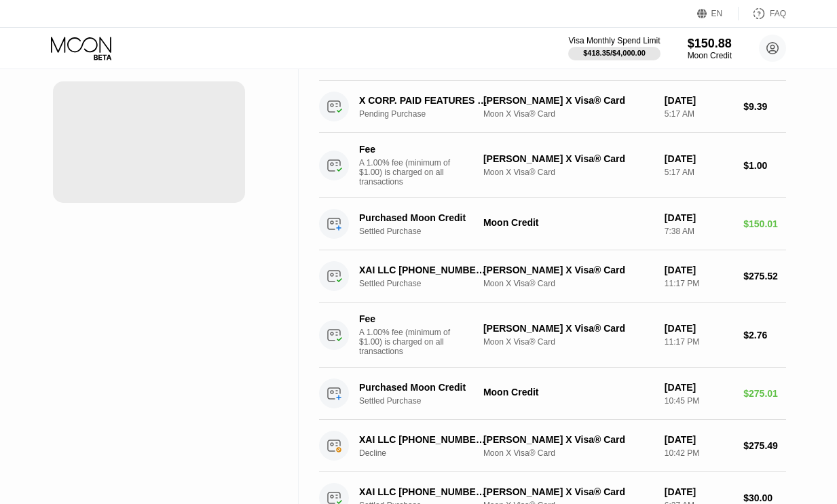  Describe the element at coordinates (764, 224) in the screenshot. I see `div: $150.01` at that location.